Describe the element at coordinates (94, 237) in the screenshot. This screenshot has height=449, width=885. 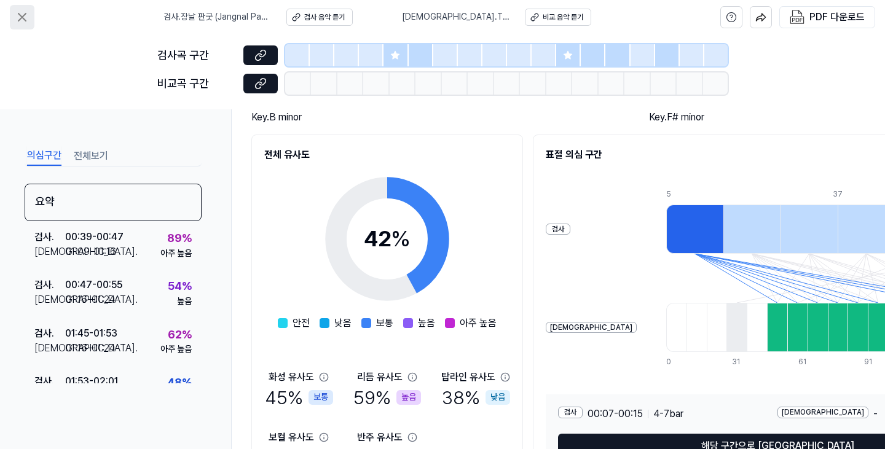
I see `div: 00:39 - 00:47` at that location.